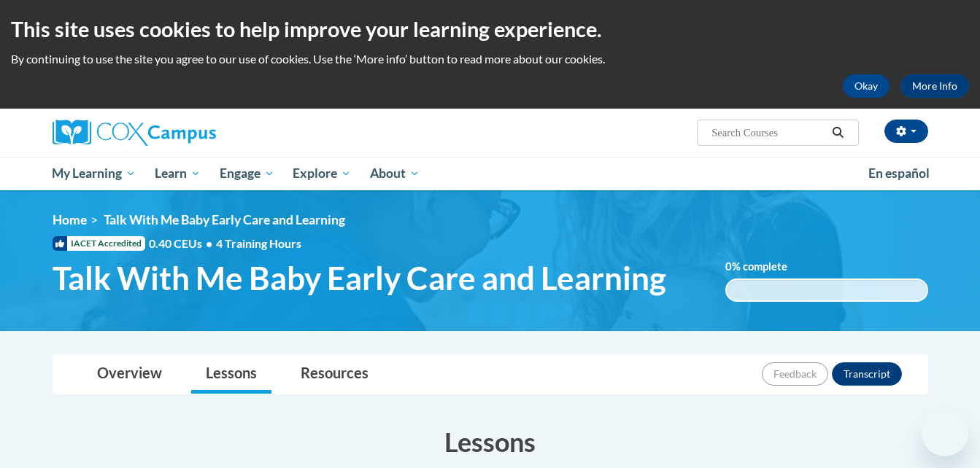 The image size is (980, 468). I want to click on a: More Info, so click(934, 86).